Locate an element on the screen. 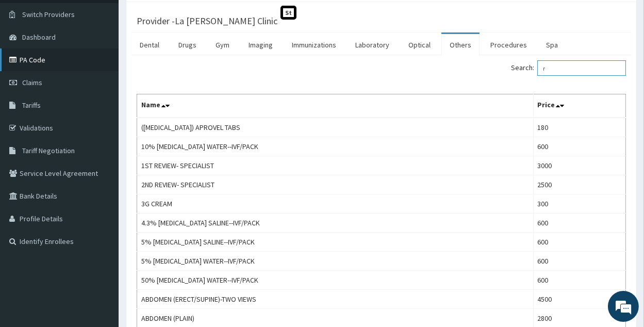 The height and width of the screenshot is (327, 644). a: Others is located at coordinates (461, 45).